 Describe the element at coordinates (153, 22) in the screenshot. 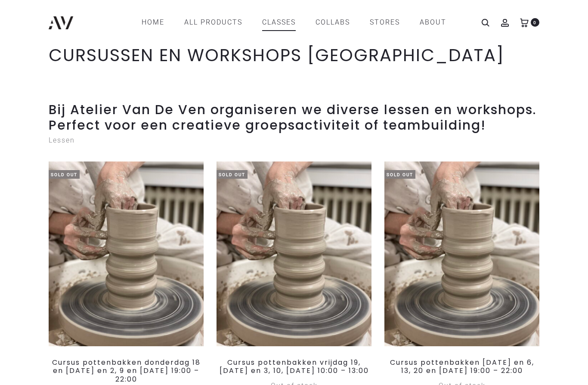

I see `a: Home` at that location.